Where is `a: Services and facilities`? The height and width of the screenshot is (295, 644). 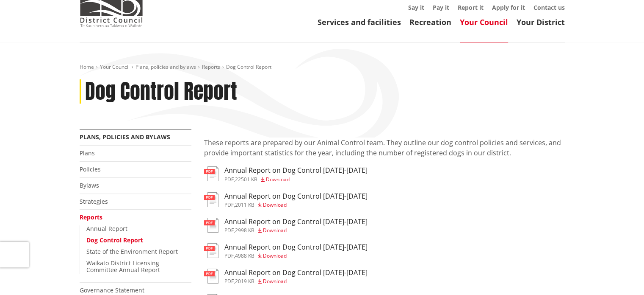 a: Services and facilities is located at coordinates (359, 22).